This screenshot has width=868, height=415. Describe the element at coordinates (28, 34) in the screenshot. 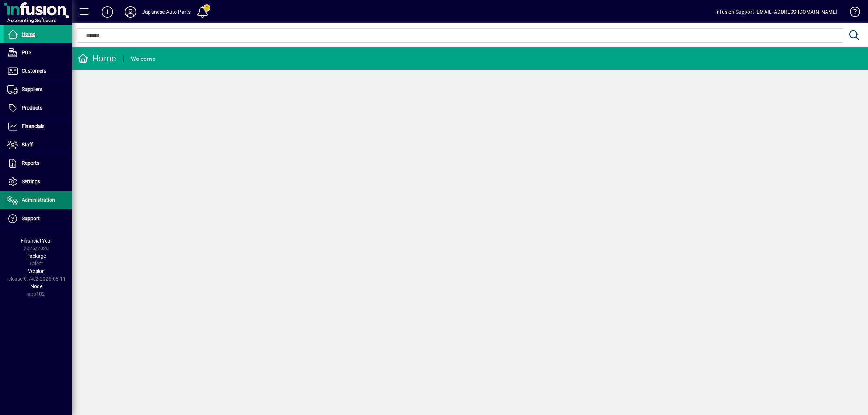

I see `span: Home` at that location.